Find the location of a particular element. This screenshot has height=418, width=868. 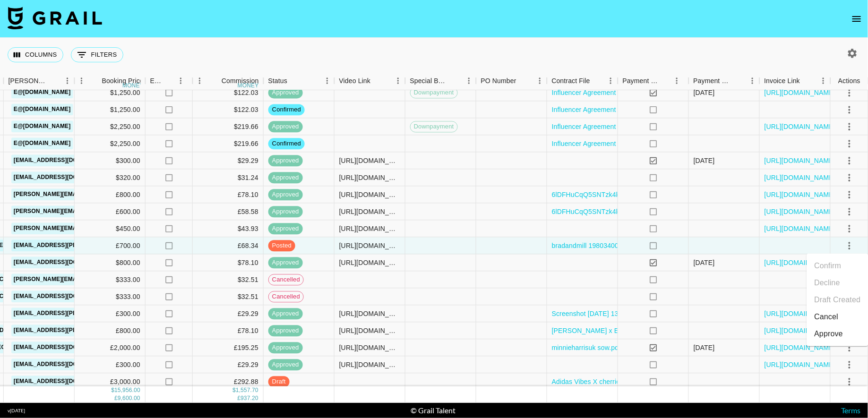

div: $32.51 is located at coordinates (228, 280).